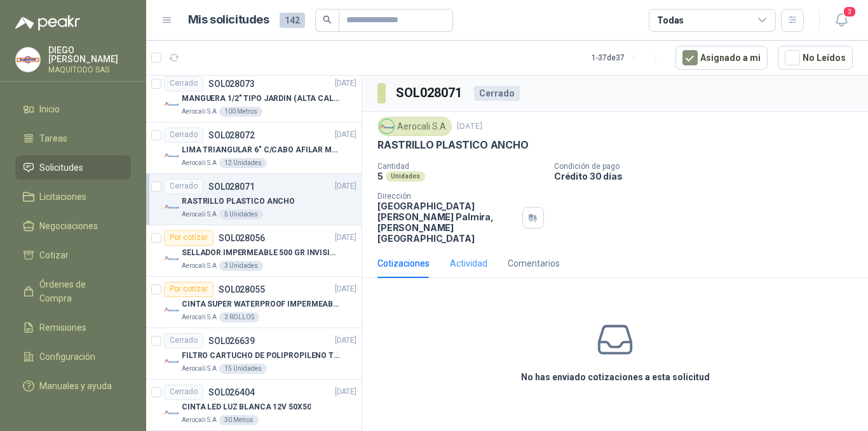 The width and height of the screenshot is (868, 431). What do you see at coordinates (430, 93) in the screenshot?
I see `h3: SOL028071` at bounding box center [430, 93].